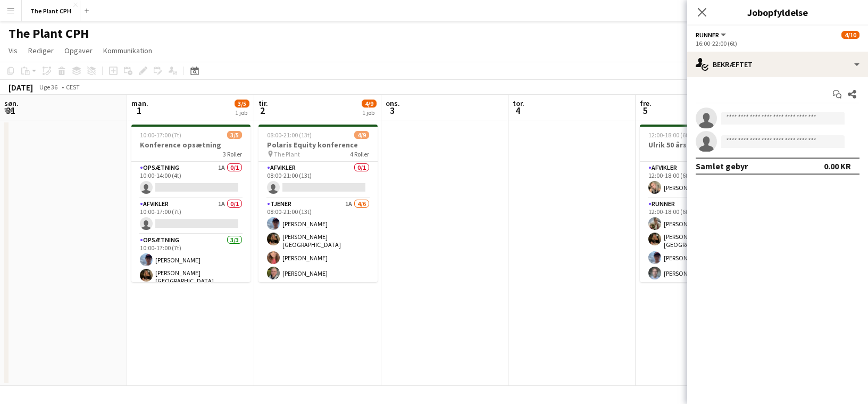  What do you see at coordinates (140, 104) in the screenshot?
I see `span: man.` at bounding box center [140, 104].